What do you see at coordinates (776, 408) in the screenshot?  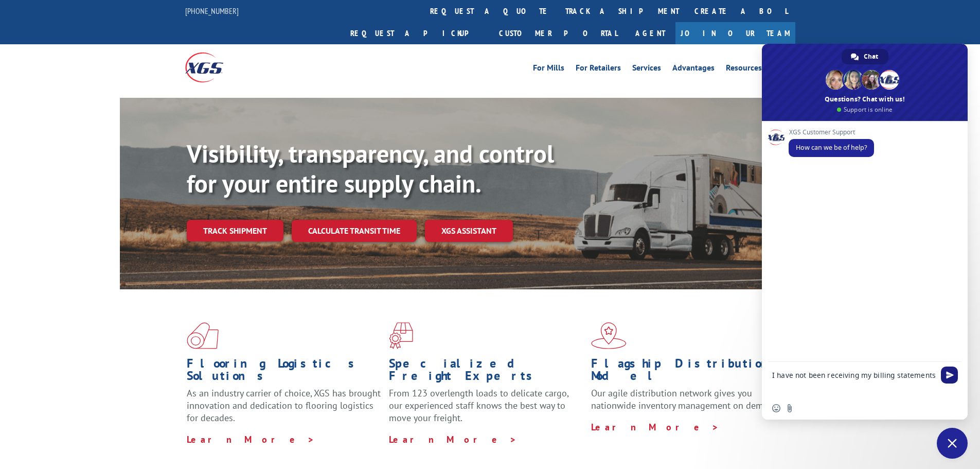 I see `span: Insert an emoji` at bounding box center [776, 408].